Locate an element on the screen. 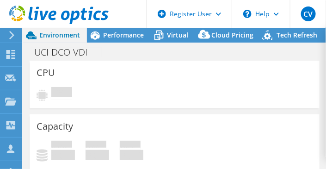 The width and height of the screenshot is (326, 169). span: Pending is located at coordinates (61, 93).